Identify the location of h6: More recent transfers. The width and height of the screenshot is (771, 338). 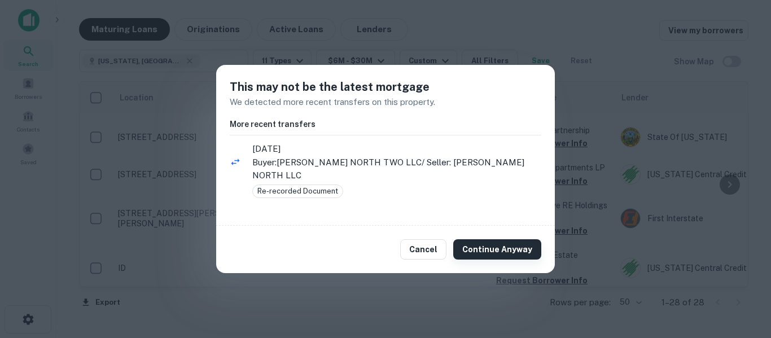
(385, 124).